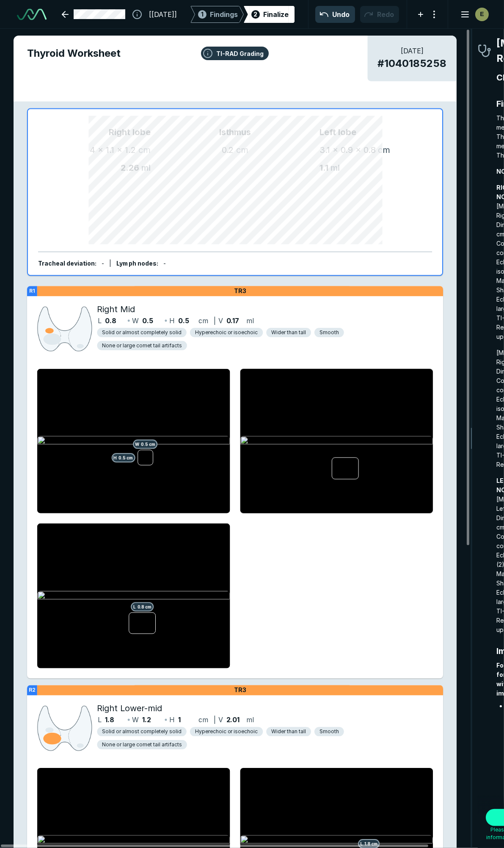 The width and height of the screenshot is (504, 848). Describe the element at coordinates (380, 14) in the screenshot. I see `button: Redo` at that location.